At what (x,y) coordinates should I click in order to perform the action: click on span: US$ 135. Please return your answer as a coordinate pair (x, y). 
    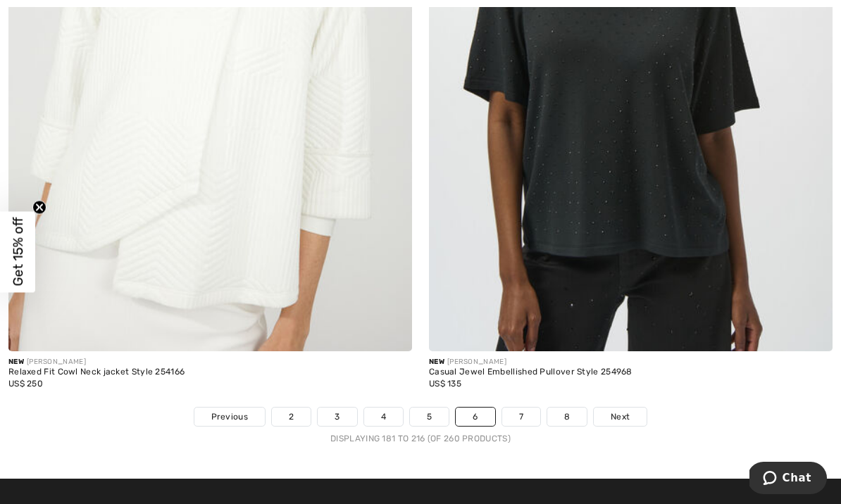
    Looking at the image, I should click on (445, 384).